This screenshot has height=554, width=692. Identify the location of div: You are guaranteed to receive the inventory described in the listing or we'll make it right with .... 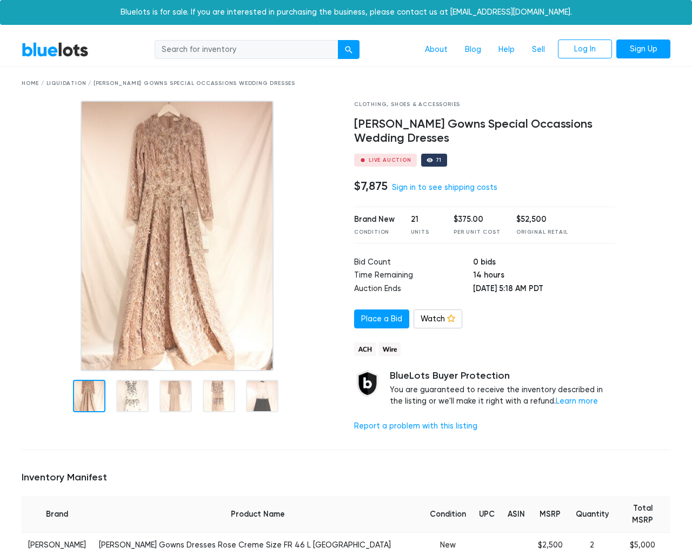
(502, 388).